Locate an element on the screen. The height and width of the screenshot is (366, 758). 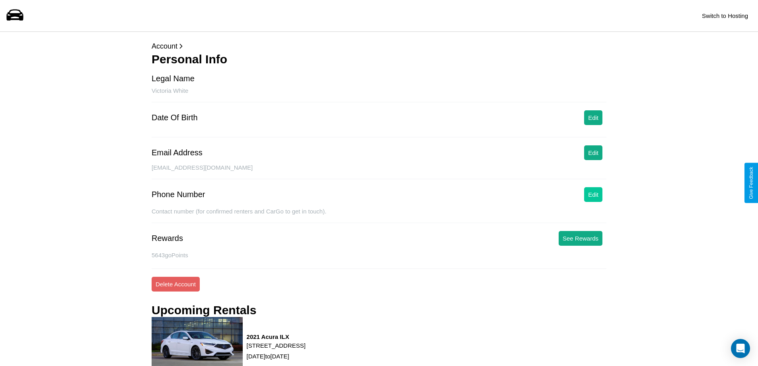
div: Email Address is located at coordinates (177, 152).